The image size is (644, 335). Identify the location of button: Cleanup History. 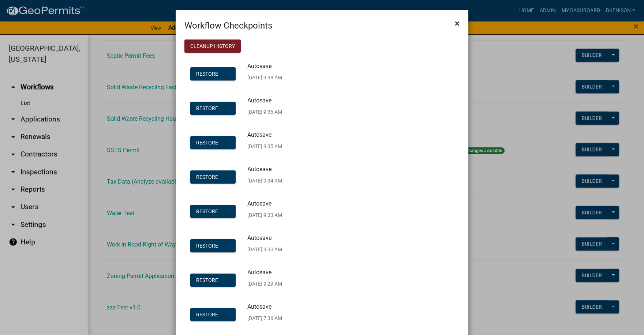
(213, 46).